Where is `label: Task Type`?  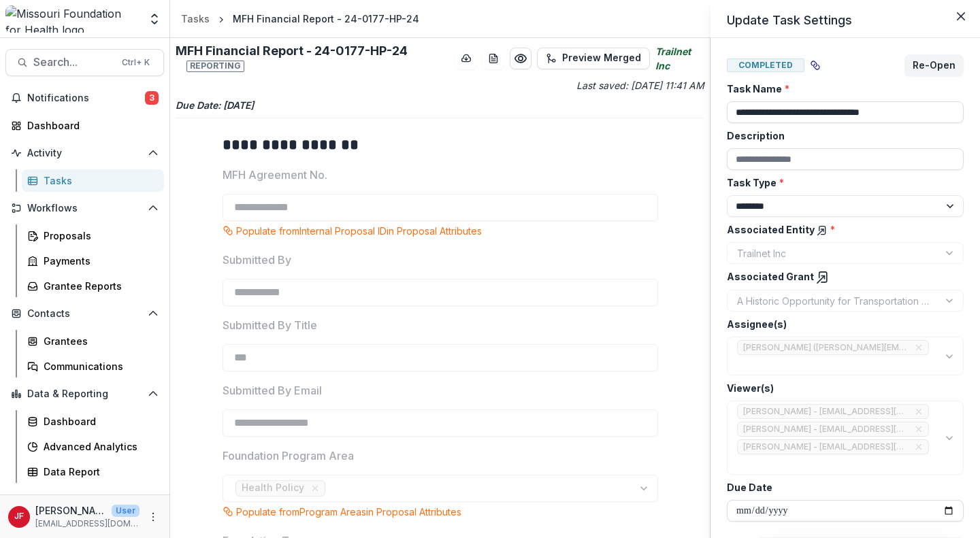
label: Task Type is located at coordinates (841, 182).